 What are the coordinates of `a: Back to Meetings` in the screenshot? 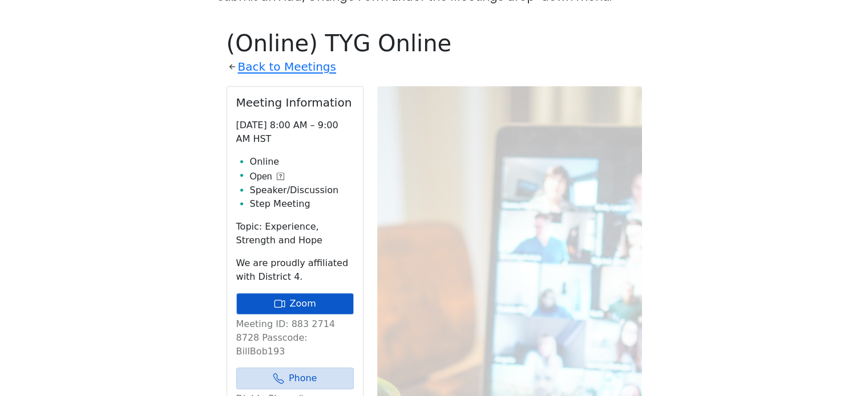 It's located at (287, 67).